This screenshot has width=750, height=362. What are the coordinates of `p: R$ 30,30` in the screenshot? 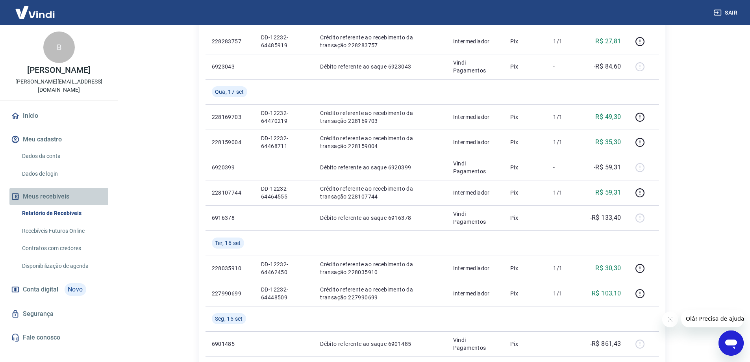 It's located at (608, 268).